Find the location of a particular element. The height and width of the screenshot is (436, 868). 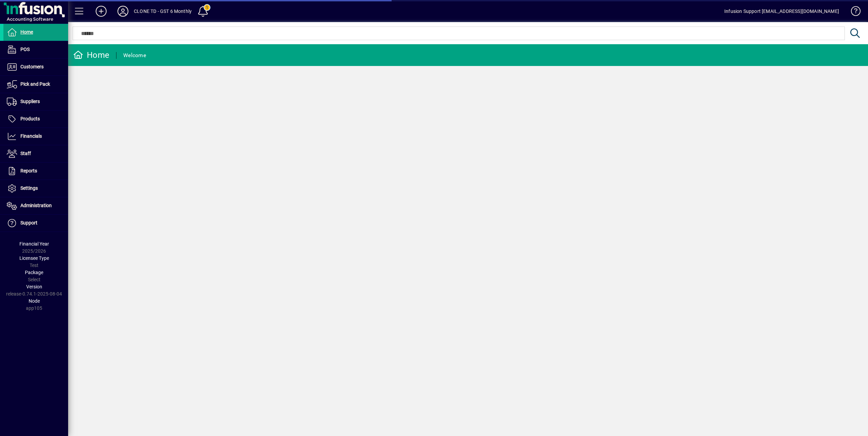

span: Customers is located at coordinates (32, 67).